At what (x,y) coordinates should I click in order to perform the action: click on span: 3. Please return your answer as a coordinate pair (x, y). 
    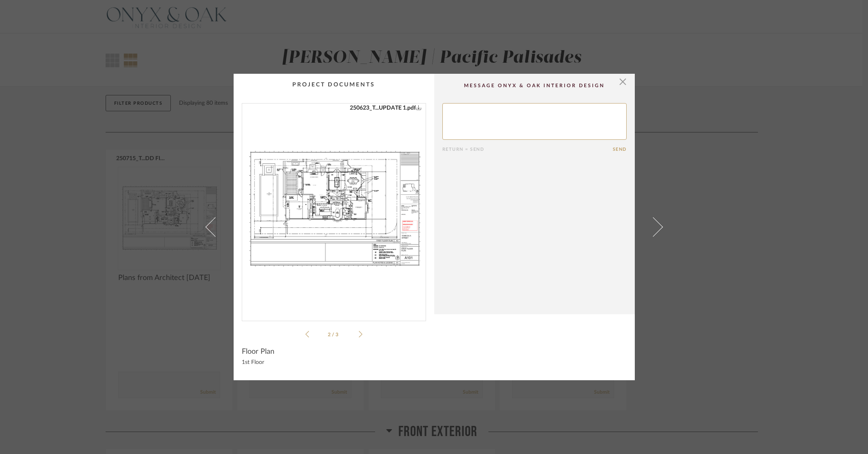
    Looking at the image, I should click on (338, 335).